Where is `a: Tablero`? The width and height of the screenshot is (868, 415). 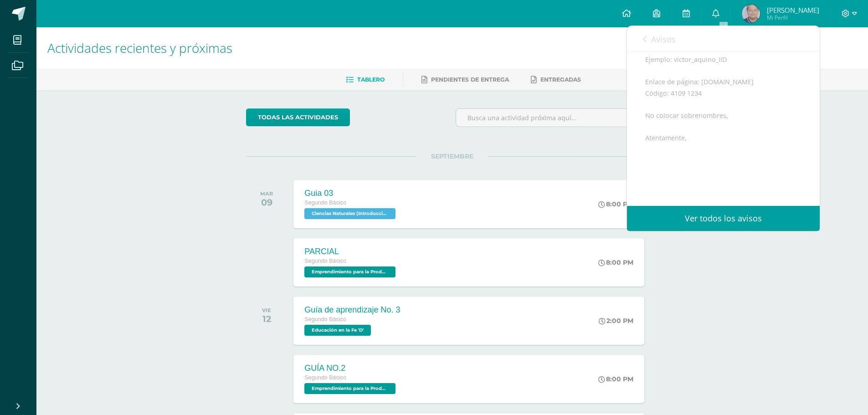 a: Tablero is located at coordinates (365, 80).